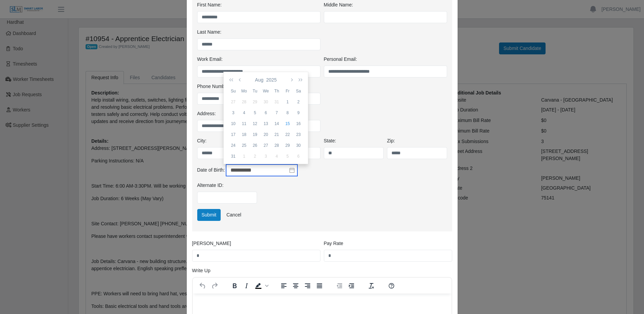  I want to click on body: Rich Text Area. Press ALT-0 for help., so click(129, 9).